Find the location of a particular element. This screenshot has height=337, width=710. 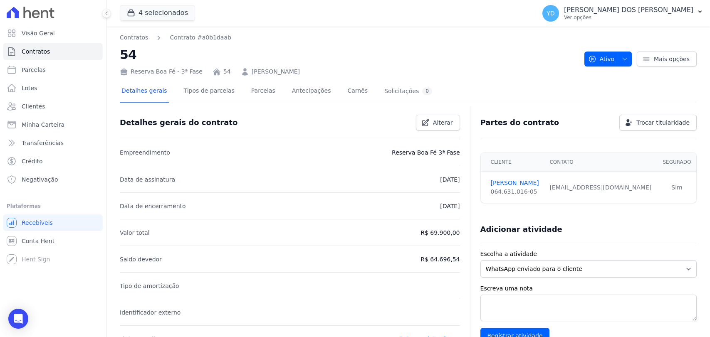

div: Reserva Boa Fé - 3ª Fase is located at coordinates (161, 71).